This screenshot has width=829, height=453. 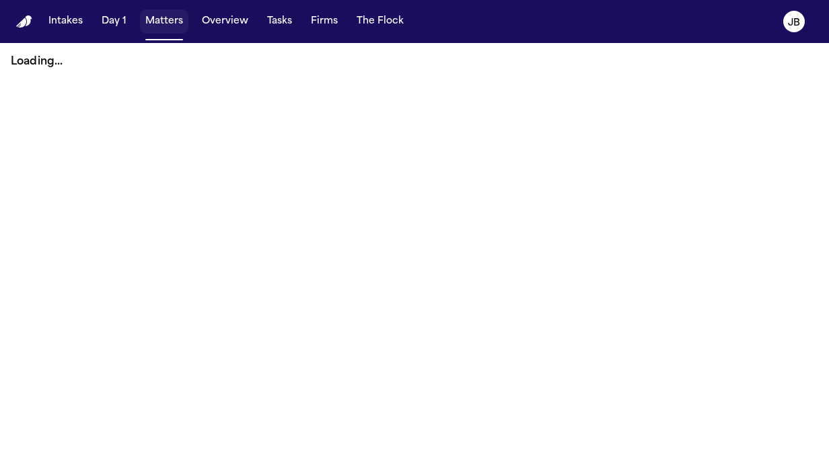 I want to click on a: The Flock, so click(x=380, y=22).